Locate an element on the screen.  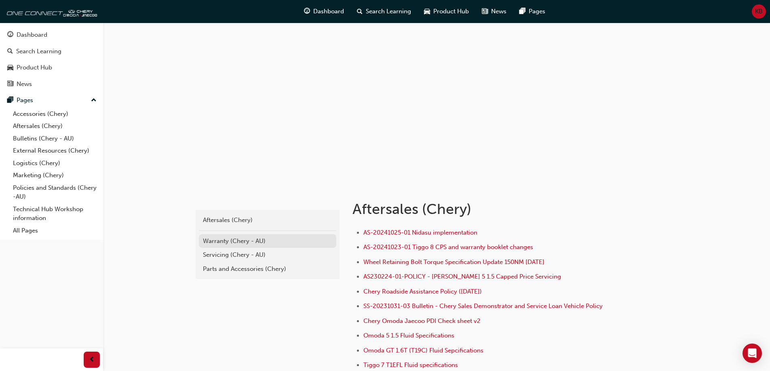
div: Servicing (Chery - AU) is located at coordinates (268, 255).